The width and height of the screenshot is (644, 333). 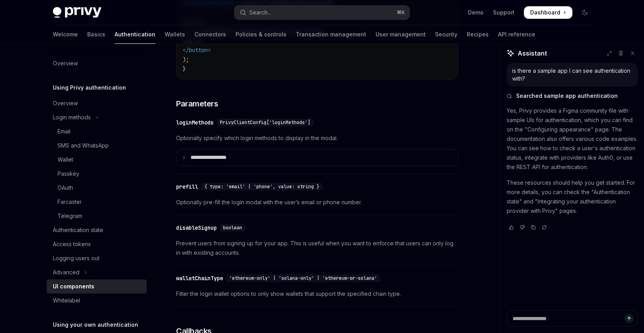 I want to click on a: Dashboard, so click(x=548, y=12).